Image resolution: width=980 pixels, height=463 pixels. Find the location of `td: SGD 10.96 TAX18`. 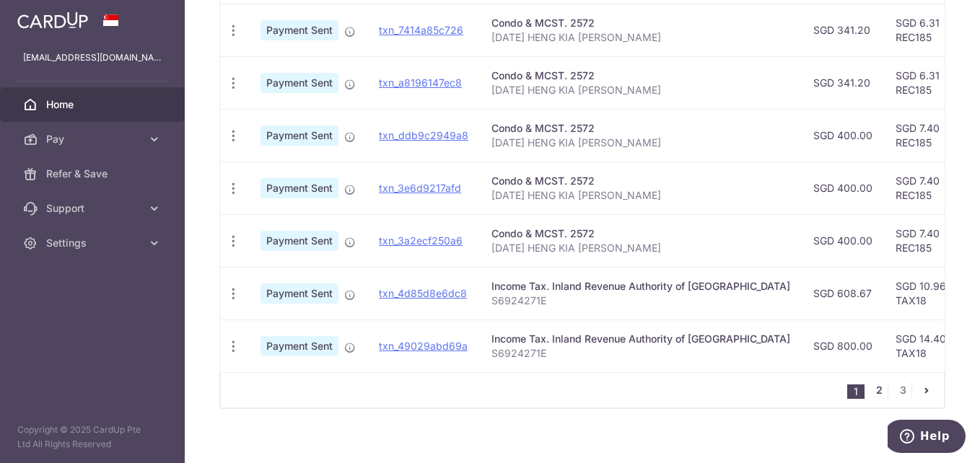

td: SGD 10.96 TAX18 is located at coordinates (931, 293).